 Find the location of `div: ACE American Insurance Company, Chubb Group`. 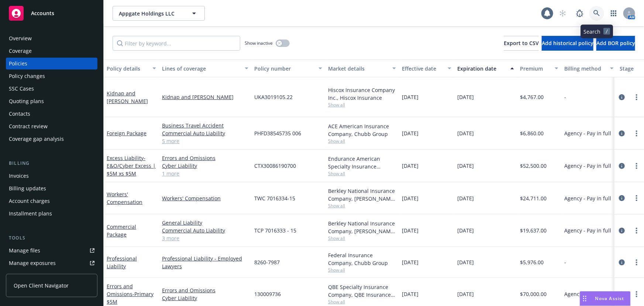

div: ACE American Insurance Company, Chubb Group is located at coordinates (362, 130).